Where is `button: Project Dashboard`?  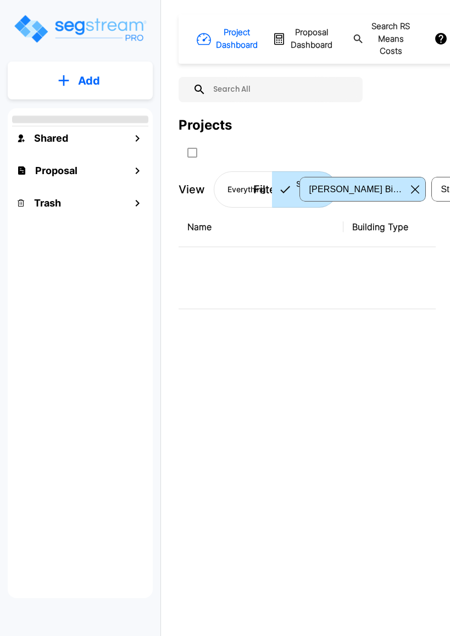
button: Project Dashboard is located at coordinates (228, 38).